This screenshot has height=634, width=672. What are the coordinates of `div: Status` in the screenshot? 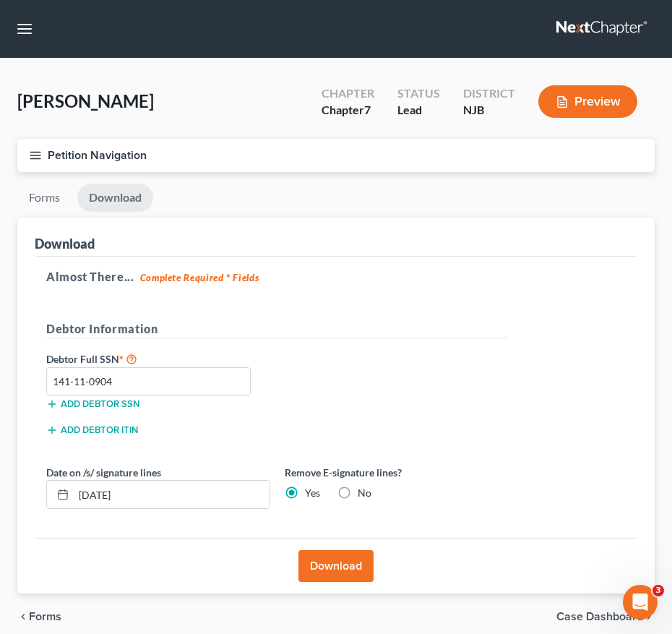 It's located at (419, 93).